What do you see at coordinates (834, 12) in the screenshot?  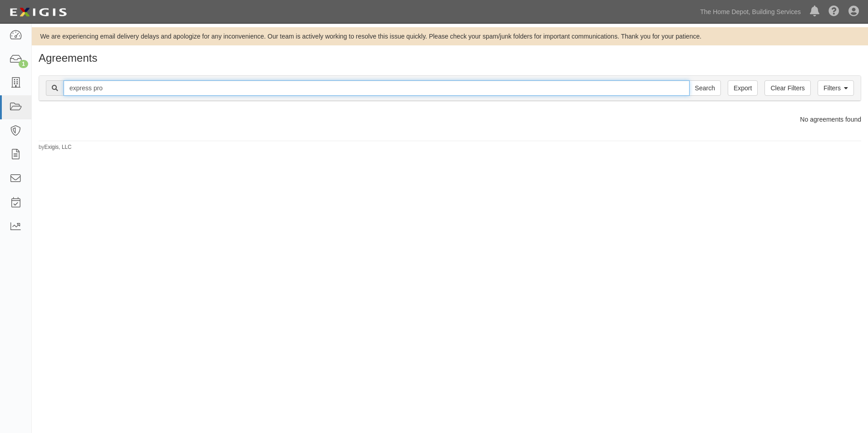 I see `i: Help Center - Complianz` at bounding box center [834, 12].